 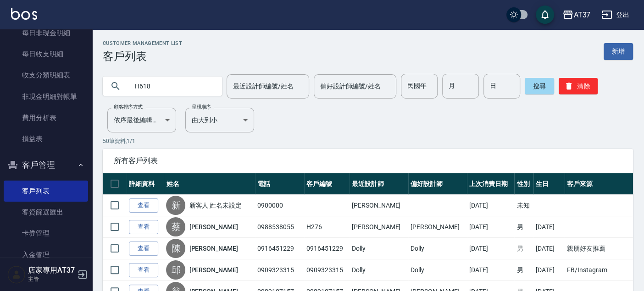 What do you see at coordinates (438, 184) in the screenshot?
I see `th: 偏好設計師` at bounding box center [438, 184].